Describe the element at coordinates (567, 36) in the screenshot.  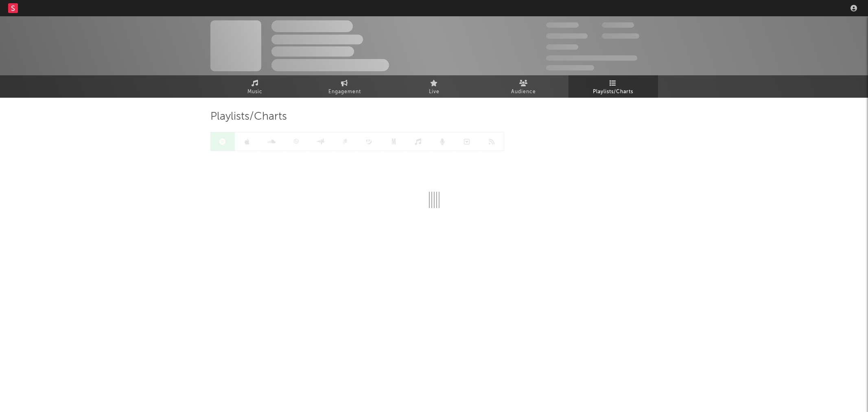
I see `span: 50.000.000` at that location.